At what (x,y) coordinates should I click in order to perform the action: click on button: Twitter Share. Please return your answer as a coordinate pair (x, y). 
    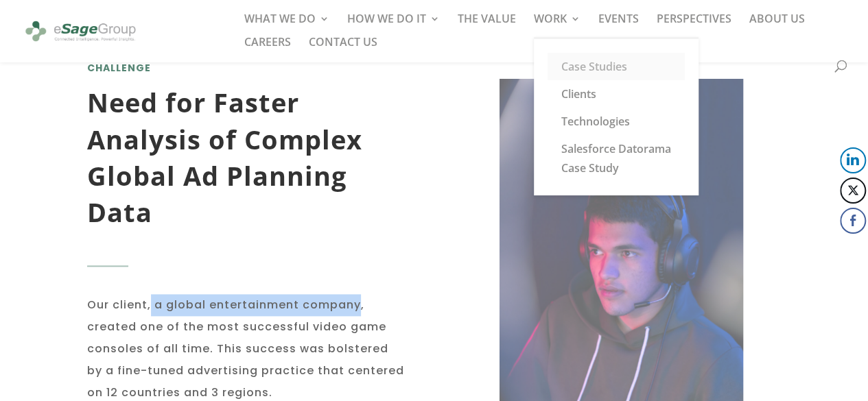
    Looking at the image, I should click on (853, 191).